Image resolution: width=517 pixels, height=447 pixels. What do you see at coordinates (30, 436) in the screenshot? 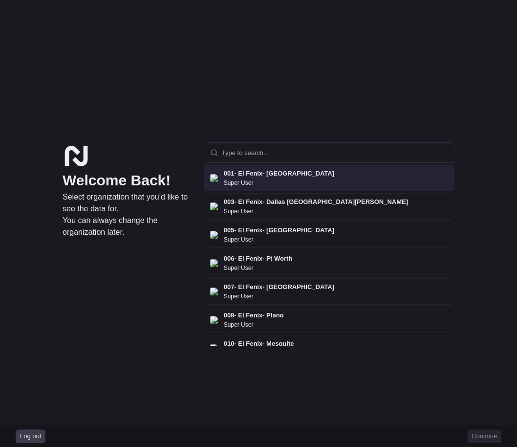
I see `button: Log out` at bounding box center [30, 436].